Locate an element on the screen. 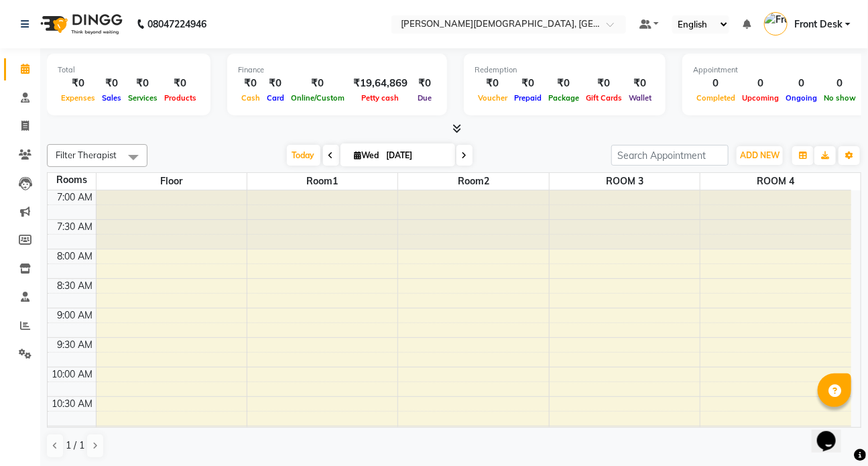  span: Room2 is located at coordinates (473, 181).